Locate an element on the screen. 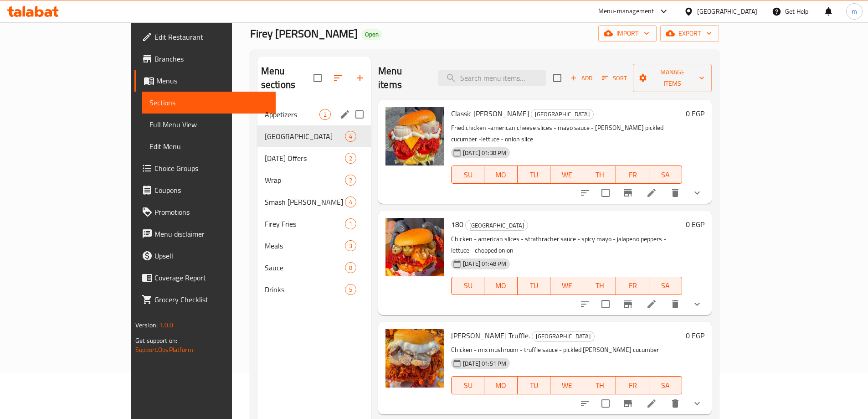 This screenshot has height=419, width=868. button: SA is located at coordinates (665, 286).